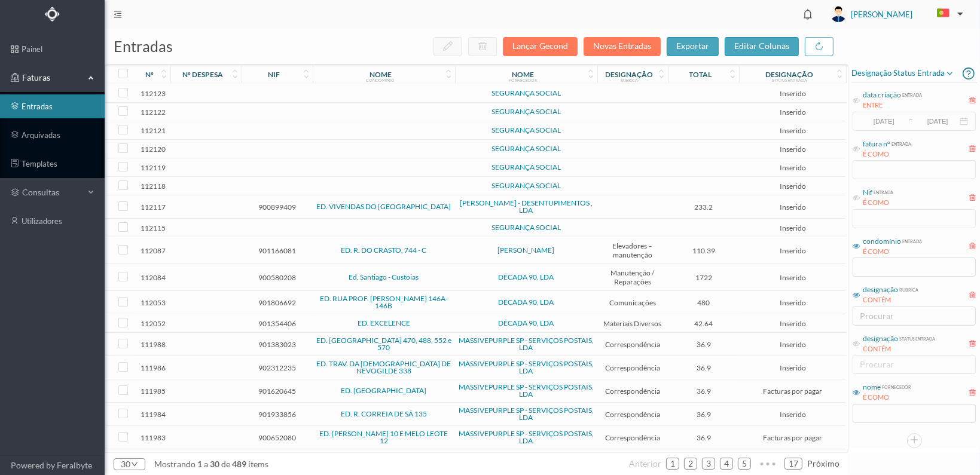 The width and height of the screenshot is (980, 475). What do you see at coordinates (632, 323) in the screenshot?
I see `span: Materiais Diversos` at bounding box center [632, 323].